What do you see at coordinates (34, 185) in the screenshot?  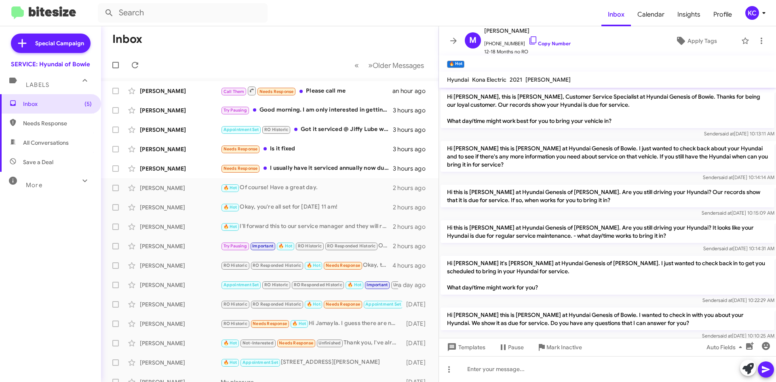 I see `span: More` at bounding box center [34, 185].